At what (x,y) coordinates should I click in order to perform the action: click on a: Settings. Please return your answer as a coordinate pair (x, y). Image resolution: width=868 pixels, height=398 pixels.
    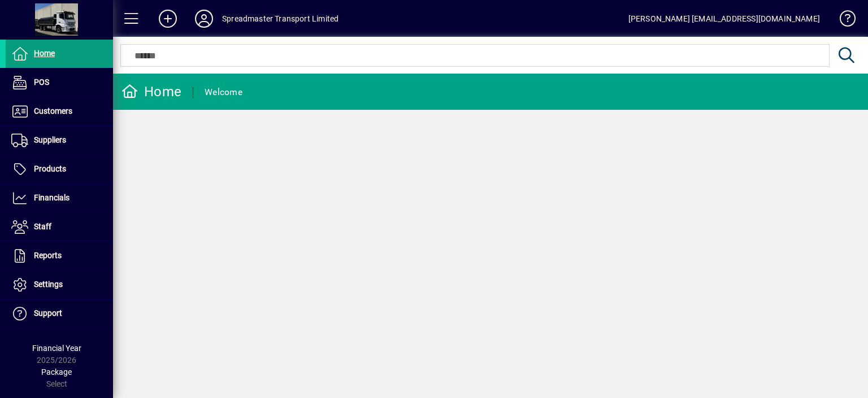
    Looking at the image, I should click on (59, 285).